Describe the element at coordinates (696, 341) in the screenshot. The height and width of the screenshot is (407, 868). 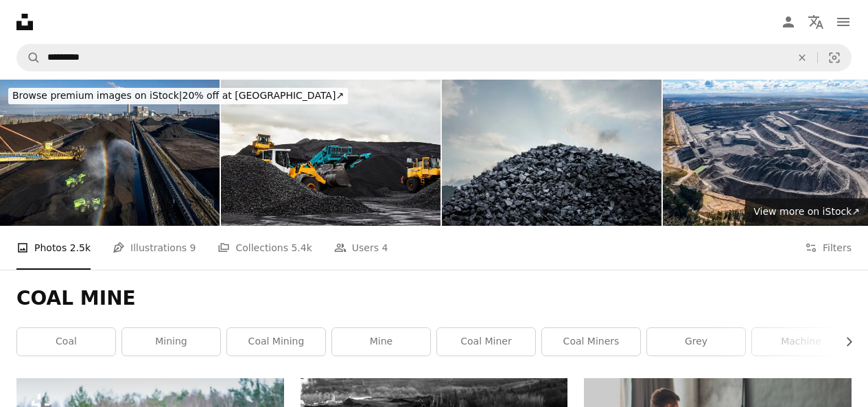
I see `a: grey` at that location.